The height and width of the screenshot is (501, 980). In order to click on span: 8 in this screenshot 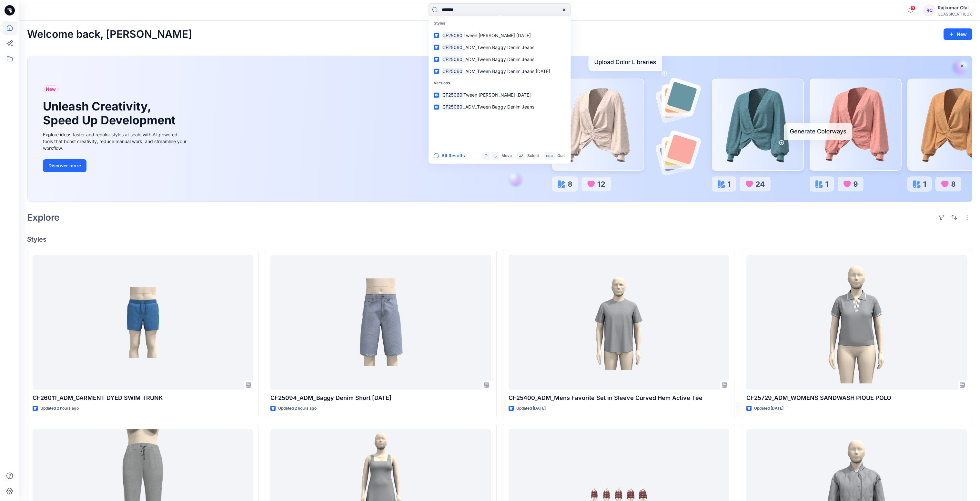, I will do `click(913, 8)`.